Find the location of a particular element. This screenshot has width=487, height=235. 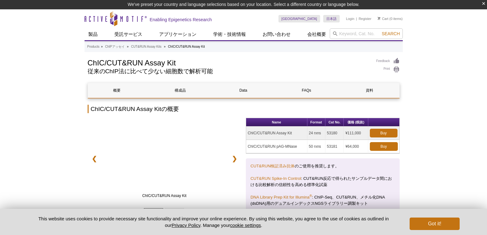

a: Login is located at coordinates (350, 19).